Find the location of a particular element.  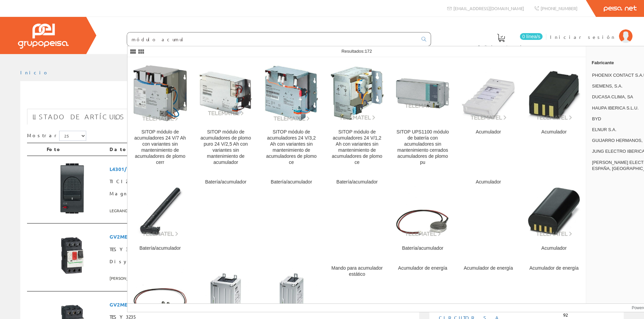

span: Iniciar sesión is located at coordinates (583, 37).